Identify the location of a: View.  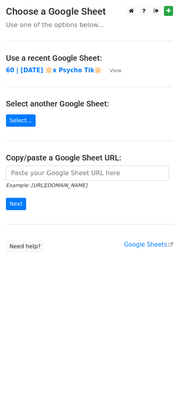
(112, 70).